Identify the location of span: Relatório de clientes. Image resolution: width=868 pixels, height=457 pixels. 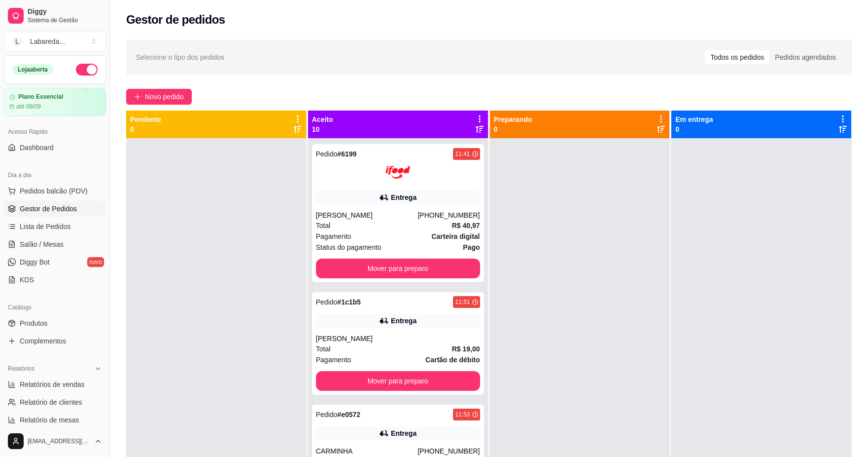
(51, 402).